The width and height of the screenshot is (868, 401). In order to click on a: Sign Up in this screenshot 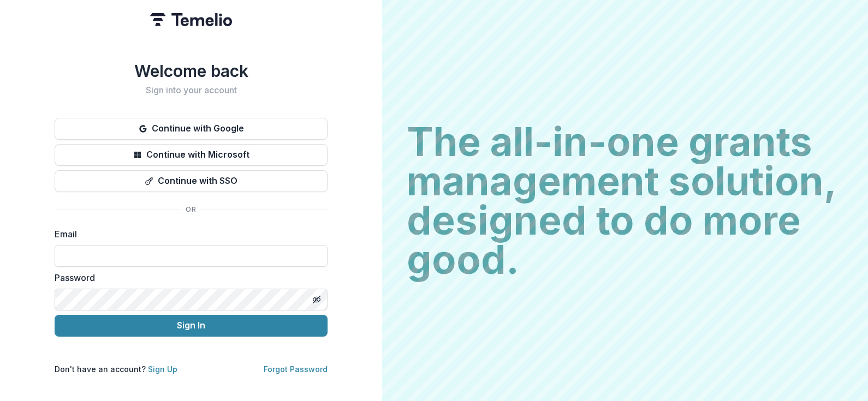, I will do `click(163, 369)`.